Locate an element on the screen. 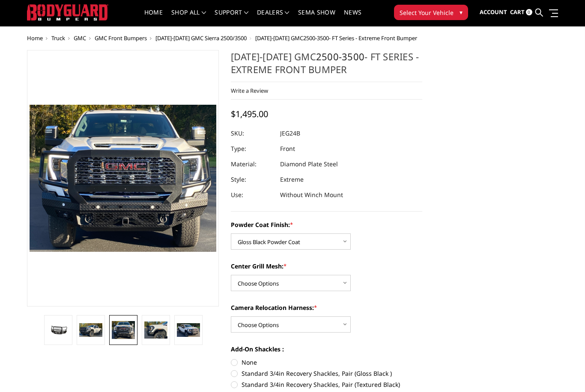 The width and height of the screenshot is (585, 392). span: GMC Front Bumpers is located at coordinates (121, 38).